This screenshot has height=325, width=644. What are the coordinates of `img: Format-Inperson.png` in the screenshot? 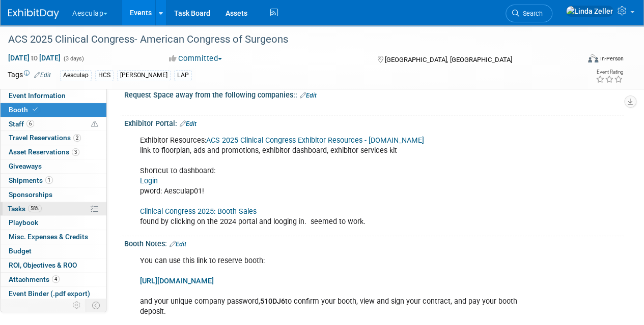 It's located at (593, 58).